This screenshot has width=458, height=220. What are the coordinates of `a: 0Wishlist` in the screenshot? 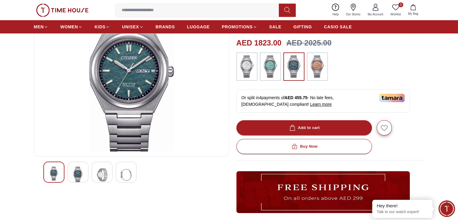 It's located at (395, 10).